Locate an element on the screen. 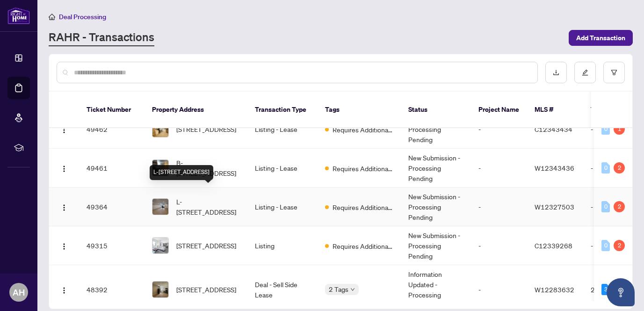 The height and width of the screenshot is (311, 644). button: filter is located at coordinates (614, 73).